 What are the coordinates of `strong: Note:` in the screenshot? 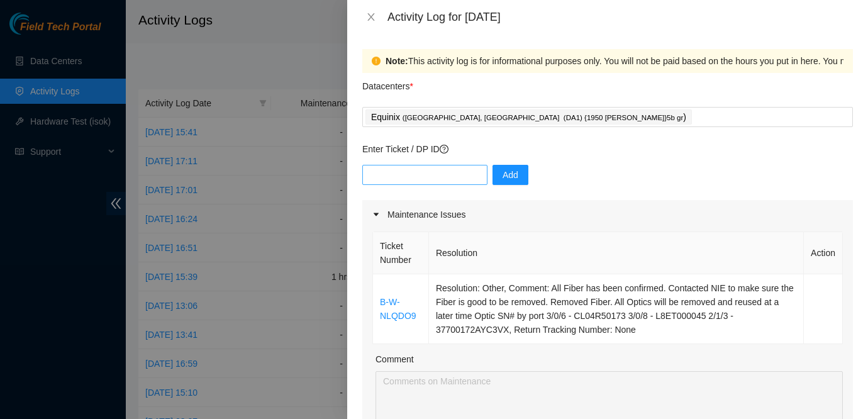 It's located at (397, 61).